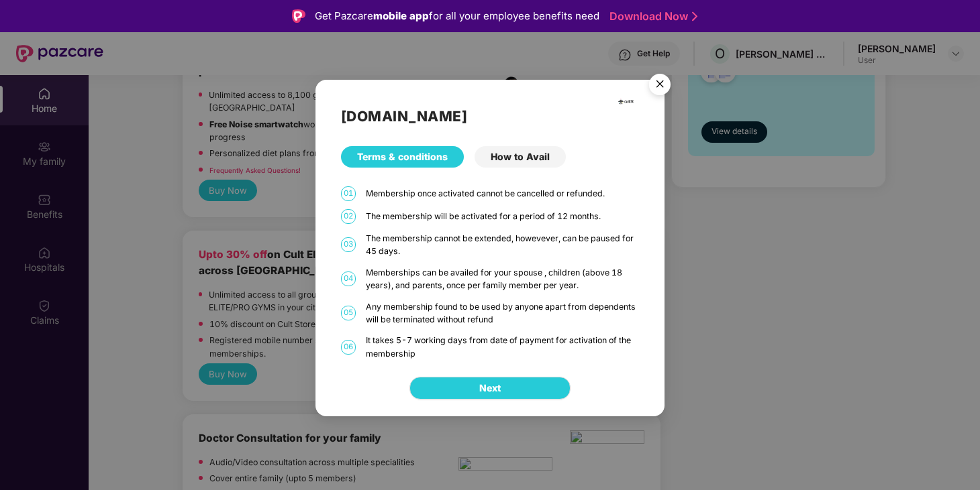  Describe the element at coordinates (458, 16) in the screenshot. I see `div: Get Pazcare for all your employee benefits need` at that location.